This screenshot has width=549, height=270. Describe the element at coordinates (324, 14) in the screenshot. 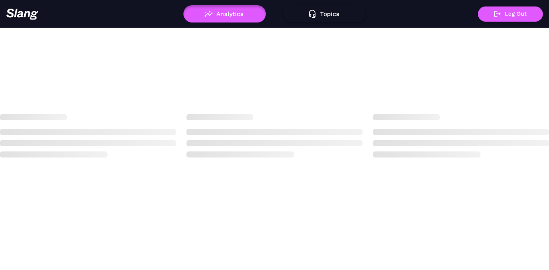

I see `button: Topics` at that location.